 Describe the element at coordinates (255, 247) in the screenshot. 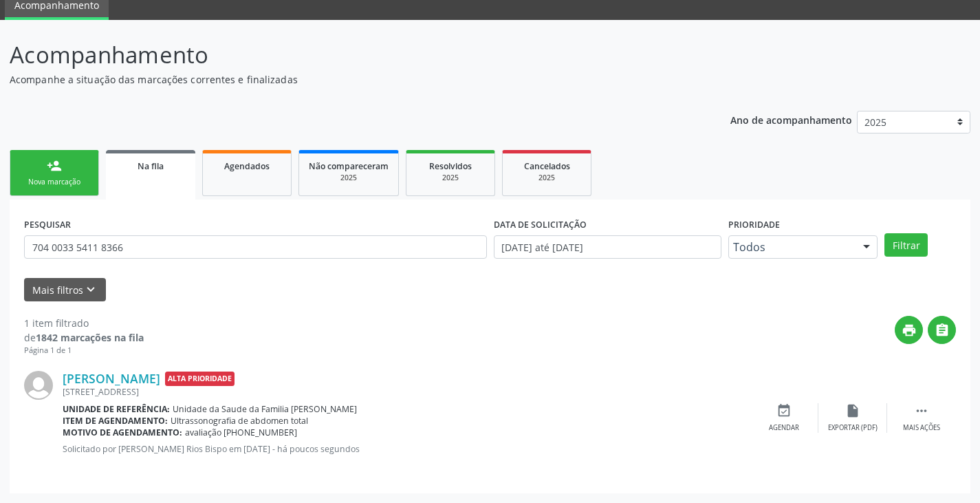

I see `input: Nome, CNS` at that location.